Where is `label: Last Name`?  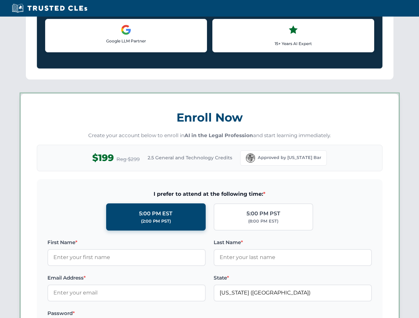 label: Last Name is located at coordinates (292, 243).